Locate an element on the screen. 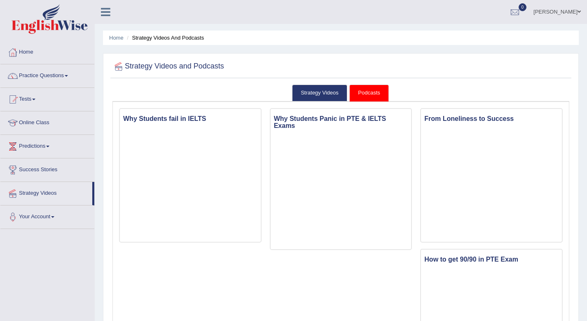 The width and height of the screenshot is (587, 321). h3: How to get 90/90 in PTE Exam is located at coordinates (492, 259).